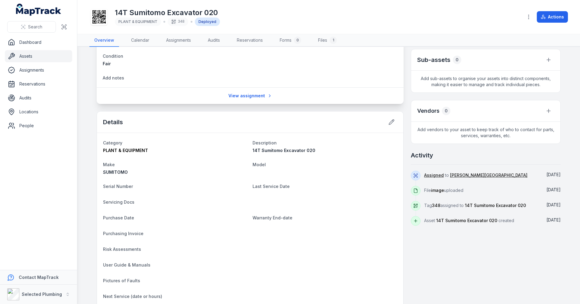 The image size is (580, 304). I want to click on a: Assigned, so click(434, 175).